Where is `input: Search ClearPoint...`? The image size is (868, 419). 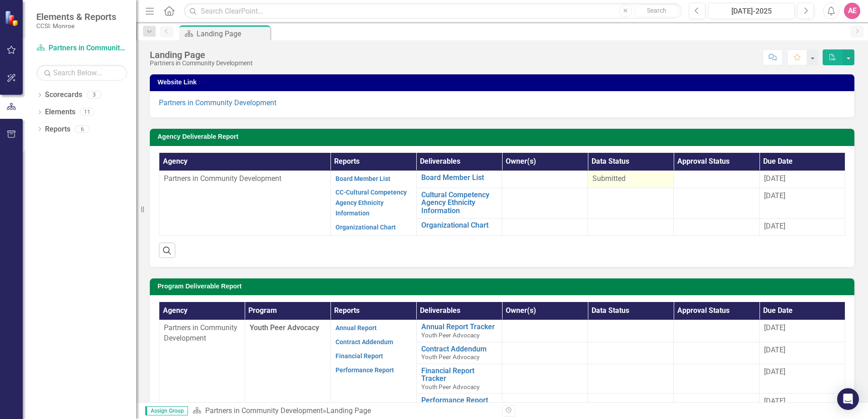
input: Search ClearPoint... is located at coordinates (433, 11).